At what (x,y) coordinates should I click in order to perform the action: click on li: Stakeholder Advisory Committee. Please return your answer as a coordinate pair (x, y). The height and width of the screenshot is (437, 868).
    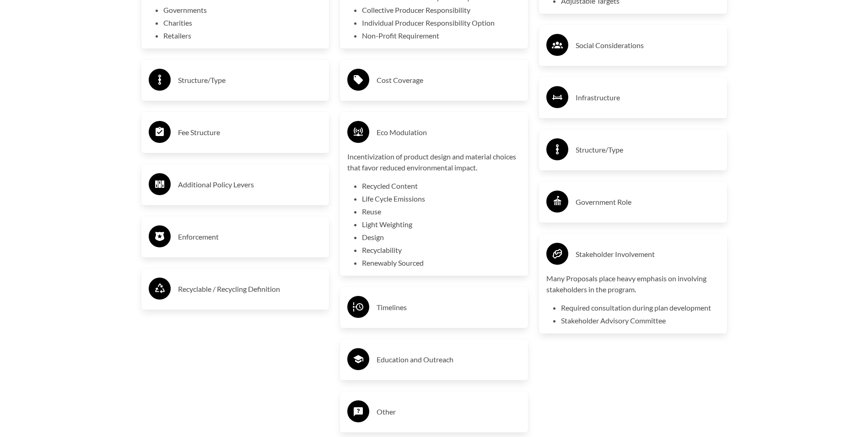
    Looking at the image, I should click on (640, 320).